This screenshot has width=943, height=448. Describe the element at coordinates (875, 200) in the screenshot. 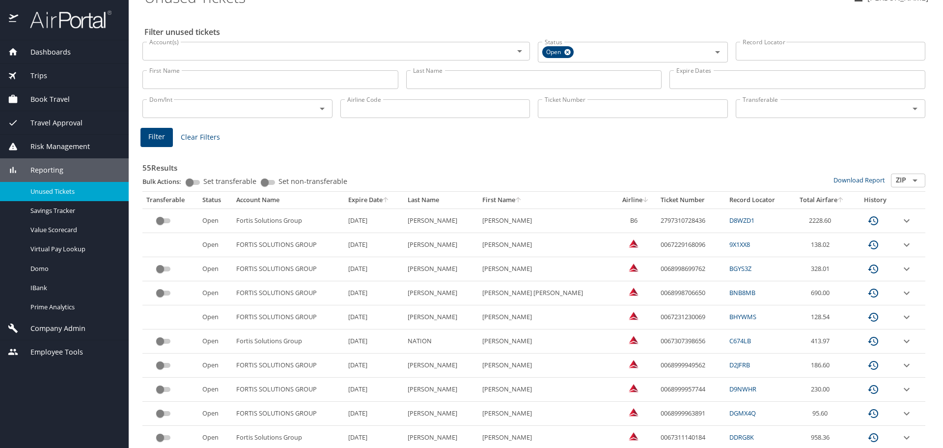

I see `th: History` at that location.